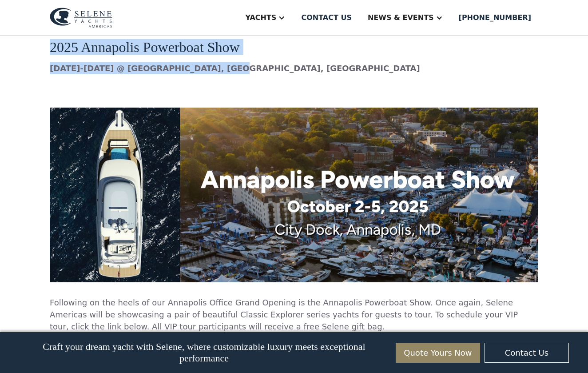  I want to click on a: Contact Us, so click(527, 352).